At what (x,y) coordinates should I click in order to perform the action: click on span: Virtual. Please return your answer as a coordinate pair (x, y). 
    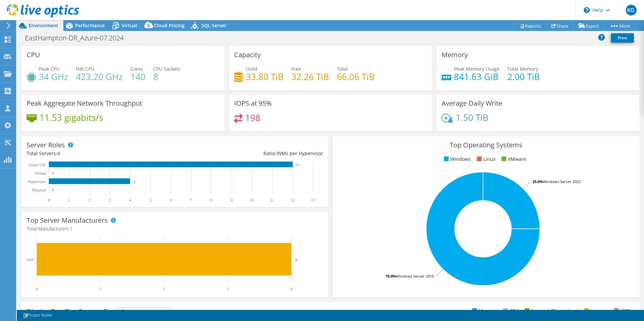
    Looking at the image, I should click on (130, 25).